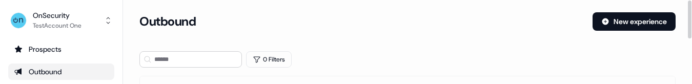 The width and height of the screenshot is (692, 84). I want to click on button: 0 Filters, so click(269, 59).